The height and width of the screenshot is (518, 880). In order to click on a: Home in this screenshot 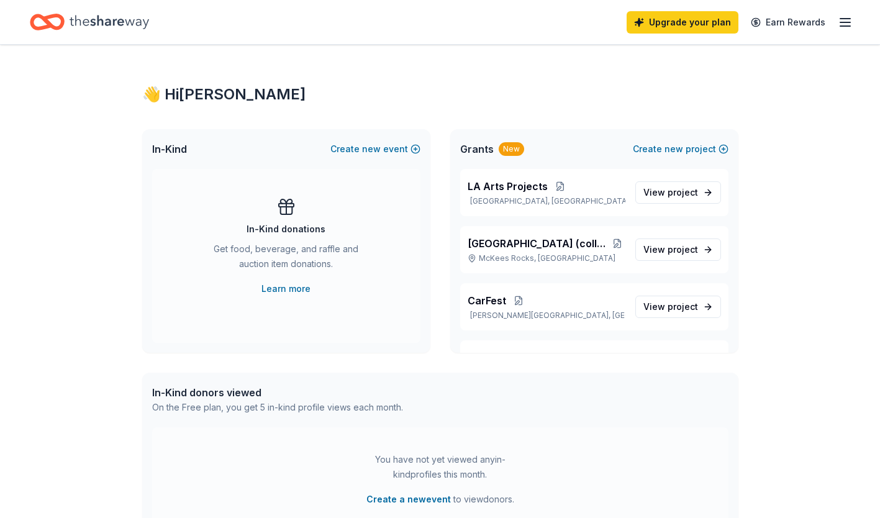, I will do `click(89, 22)`.